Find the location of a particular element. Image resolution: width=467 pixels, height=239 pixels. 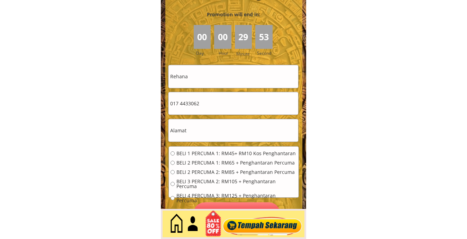

span: BELI 1 PERCUMA 1: RM45+ RM10 Kos Penghantaran is located at coordinates (237, 153).